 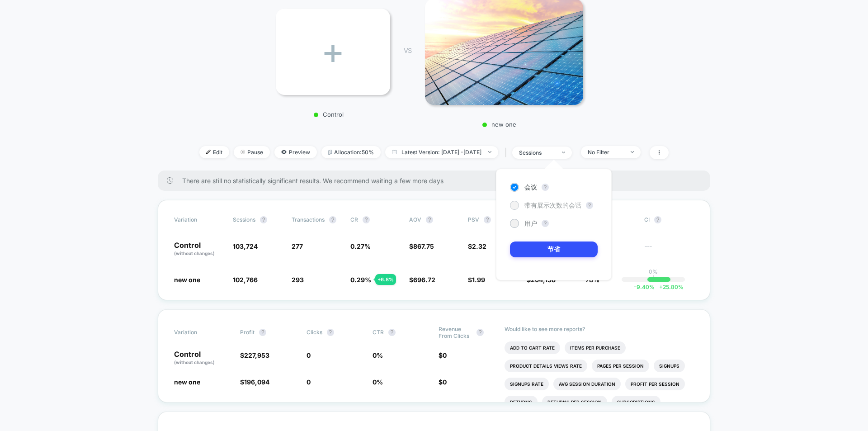 What do you see at coordinates (530, 223) in the screenshot?
I see `font: 用户` at bounding box center [530, 223].